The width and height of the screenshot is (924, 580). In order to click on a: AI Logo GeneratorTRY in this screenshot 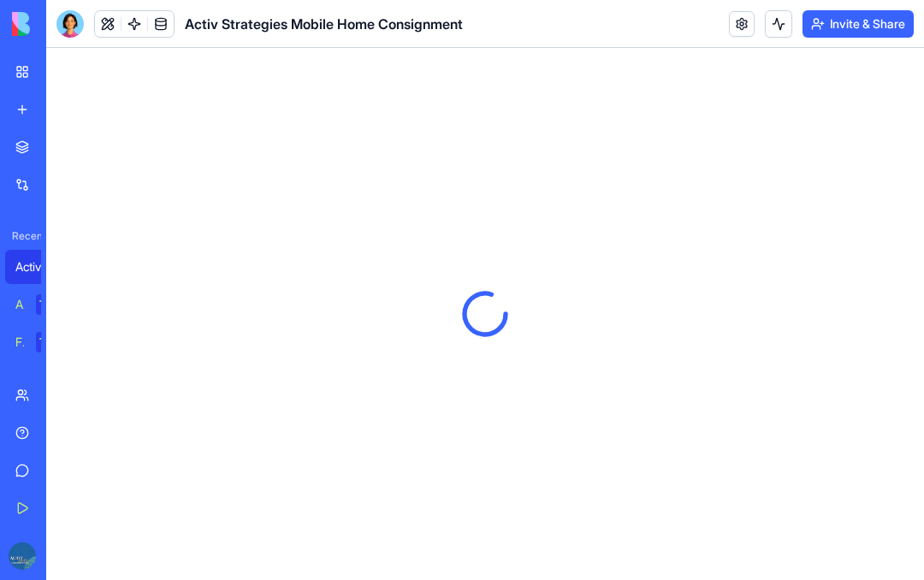, I will do `click(39, 305)`.